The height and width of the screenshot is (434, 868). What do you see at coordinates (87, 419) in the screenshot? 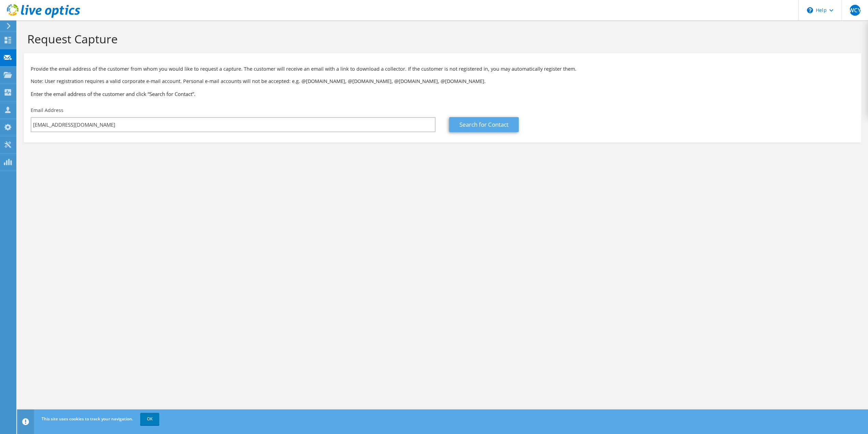
I see `span: This site uses cookies to track your navigation.` at bounding box center [87, 419].